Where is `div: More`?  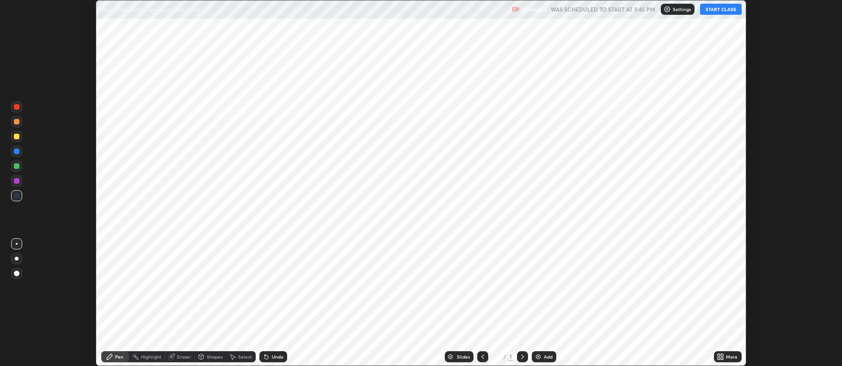
div: More is located at coordinates (732, 357).